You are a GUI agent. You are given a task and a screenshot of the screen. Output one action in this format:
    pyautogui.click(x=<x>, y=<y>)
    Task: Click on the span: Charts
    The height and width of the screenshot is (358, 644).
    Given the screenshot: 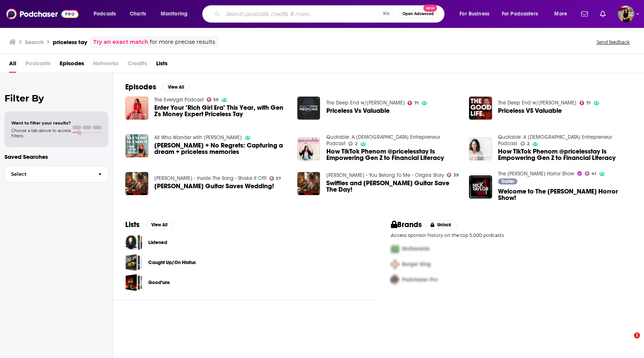 What is the action you would take?
    pyautogui.click(x=138, y=14)
    